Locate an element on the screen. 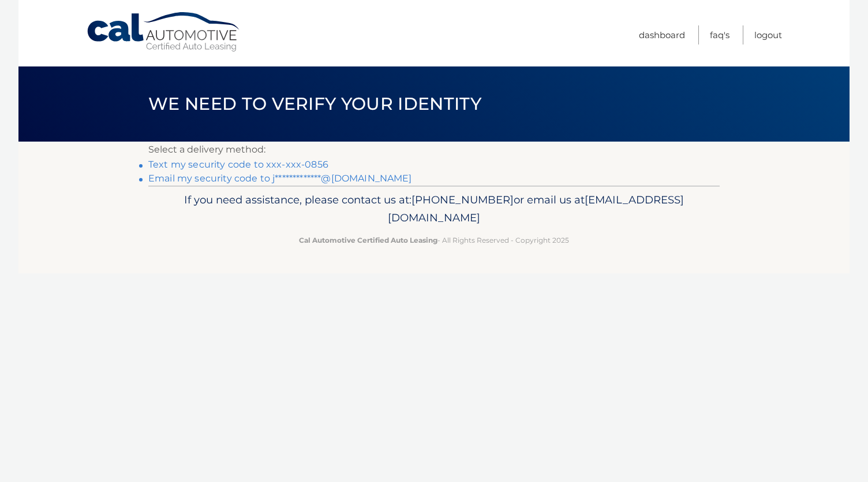  p: Select a delivery method: is located at coordinates (434, 149).